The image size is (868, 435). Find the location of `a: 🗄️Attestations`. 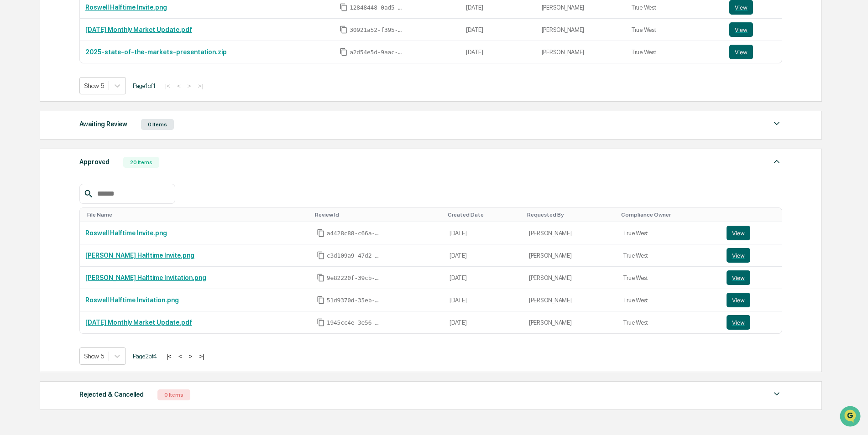

a: 🗄️Attestations is located at coordinates (89, 120).